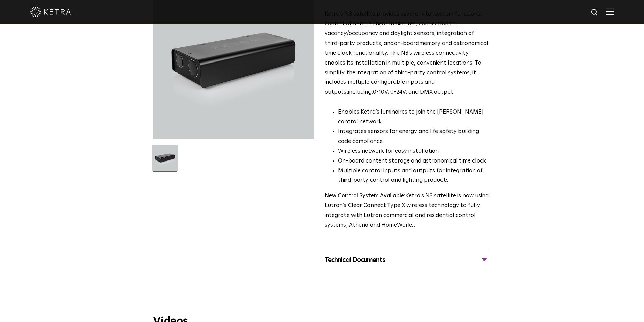 The image size is (644, 322). I want to click on li: Integrates sensors for energy and life safety building code compliance, so click(414, 137).